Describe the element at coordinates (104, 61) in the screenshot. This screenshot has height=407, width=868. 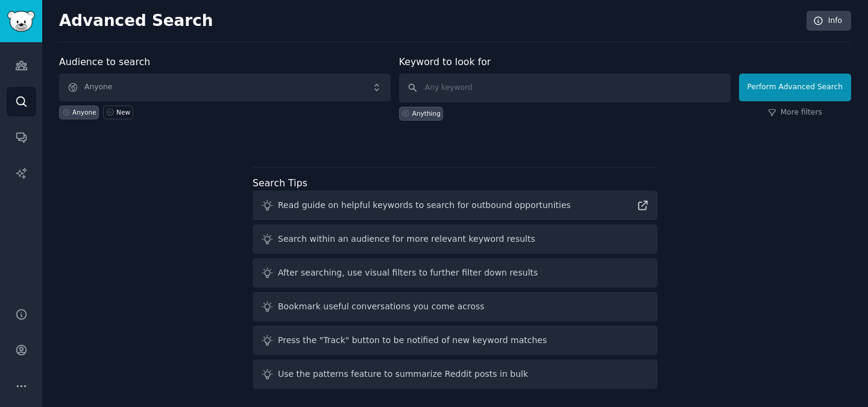
I see `label: Audience to search` at that location.